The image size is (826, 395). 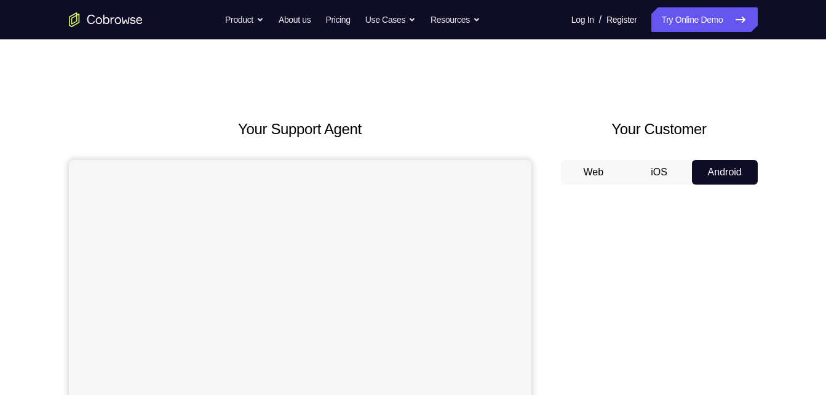 I want to click on a: Register, so click(x=621, y=20).